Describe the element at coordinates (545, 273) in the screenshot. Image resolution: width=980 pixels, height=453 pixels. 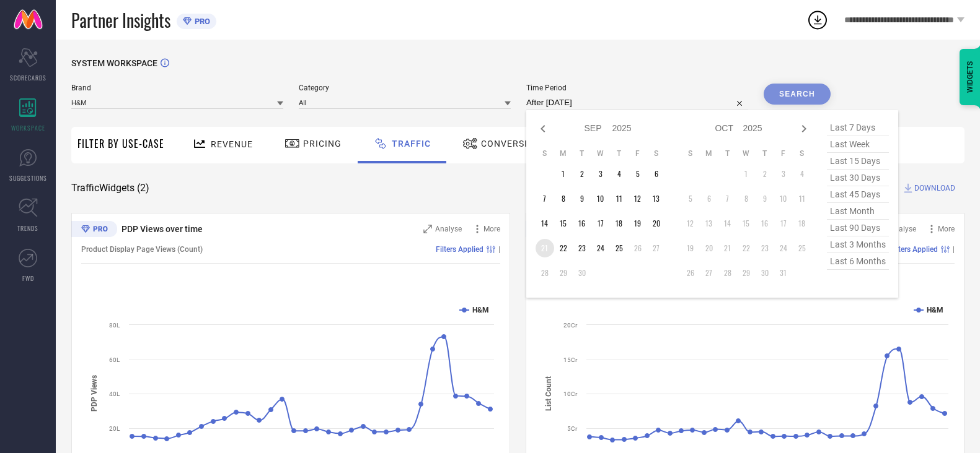
I see `td: Sun Sep 28 2025` at that location.